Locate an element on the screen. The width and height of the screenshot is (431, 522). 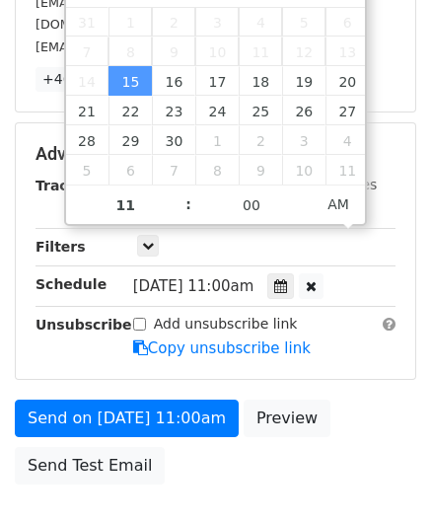
span: September 15, 2025 is located at coordinates (130, 81).